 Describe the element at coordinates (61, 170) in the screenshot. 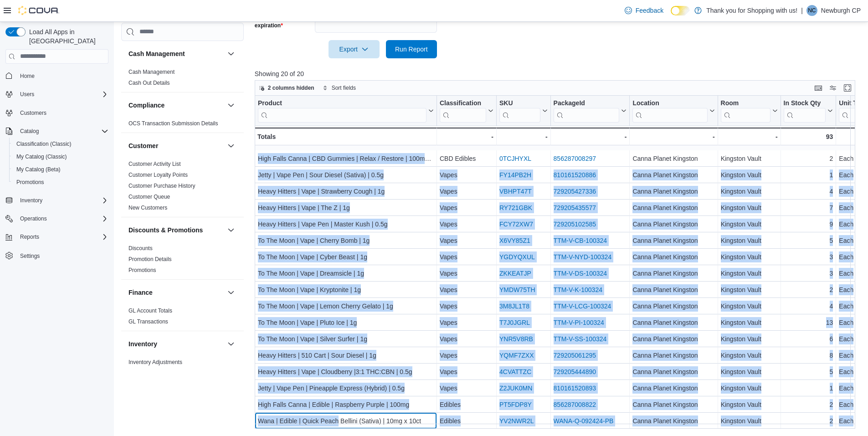

I see `button: My Catalog (Beta)` at that location.